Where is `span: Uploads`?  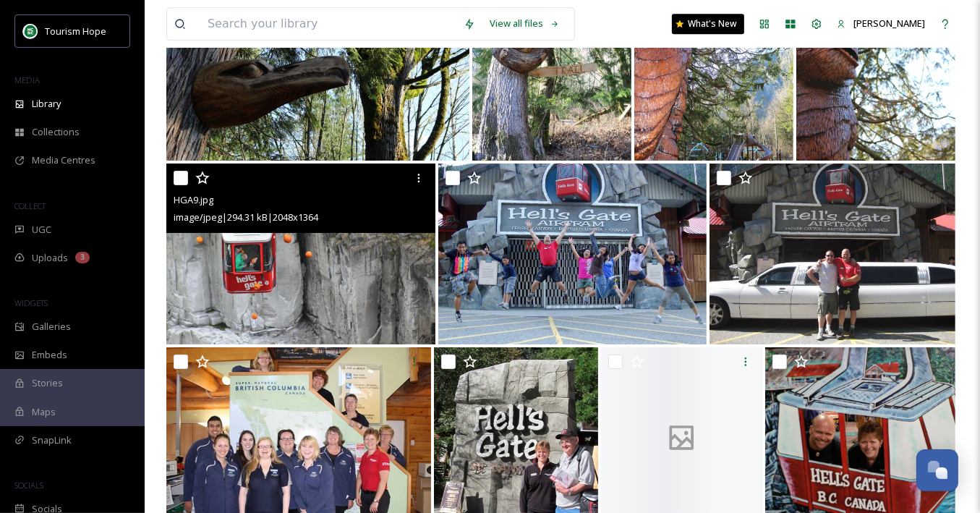 span: Uploads is located at coordinates (50, 257).